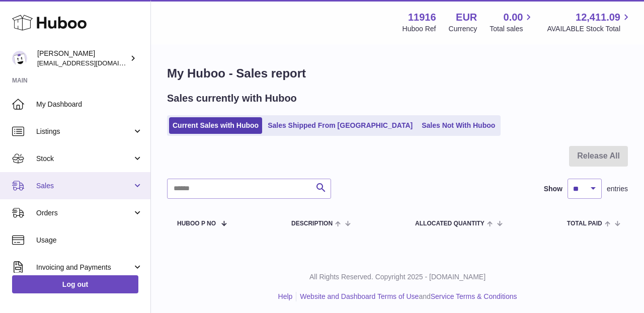 The image size is (644, 313). I want to click on a: Log out, so click(75, 284).